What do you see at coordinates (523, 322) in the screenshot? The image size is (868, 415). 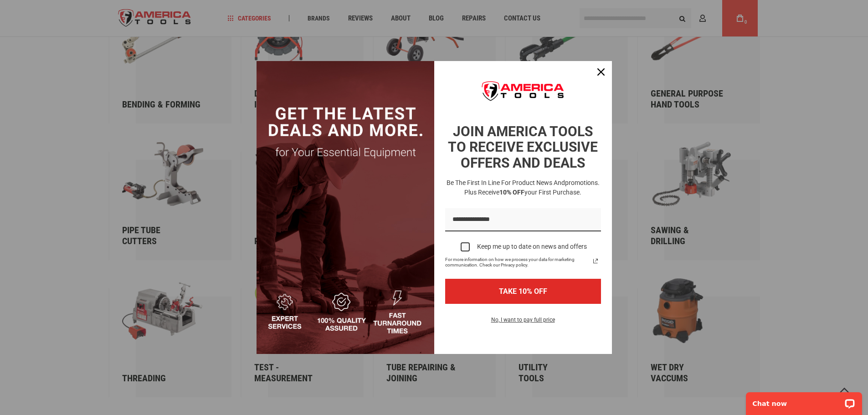 I see `button: No, I want to pay full price` at bounding box center [523, 322].